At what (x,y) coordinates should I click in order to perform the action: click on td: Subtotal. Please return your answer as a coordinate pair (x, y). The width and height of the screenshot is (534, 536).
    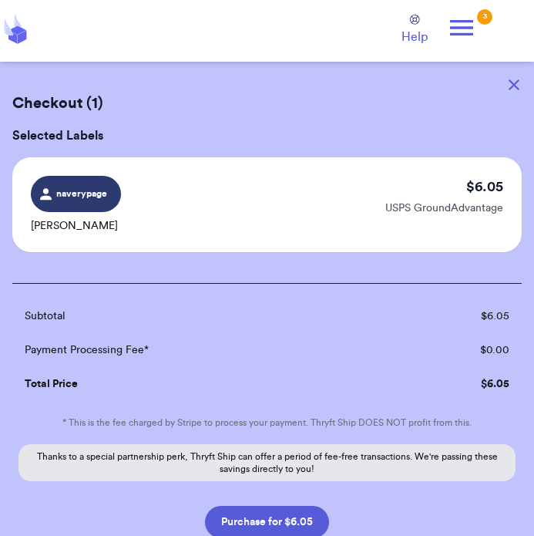
    Looking at the image, I should click on (199, 316).